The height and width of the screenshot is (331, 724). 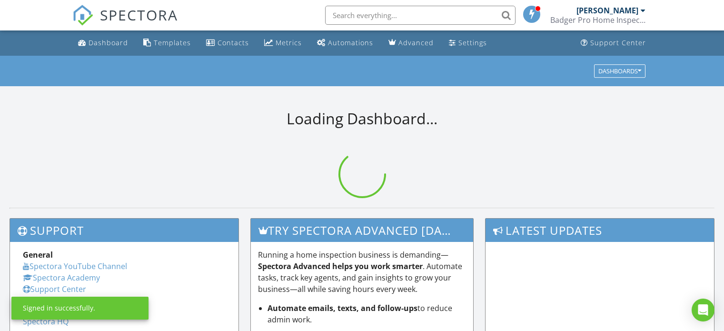 What do you see at coordinates (172, 42) in the screenshot?
I see `div: Templates` at bounding box center [172, 42].